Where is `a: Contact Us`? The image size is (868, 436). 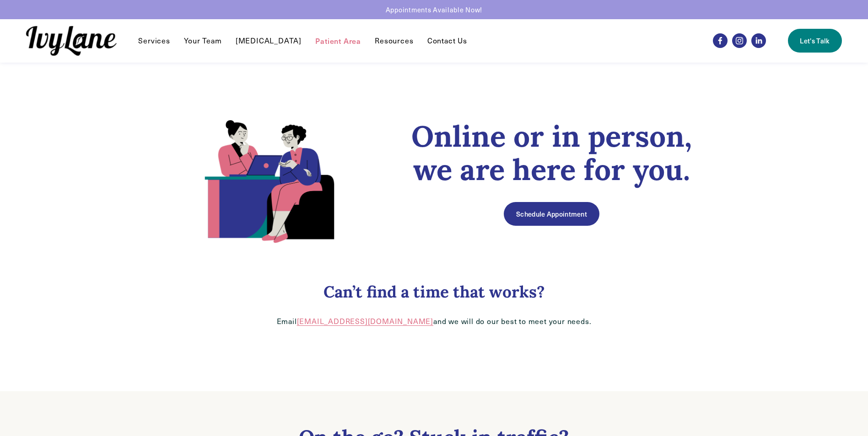
a: Contact Us is located at coordinates (447, 40).